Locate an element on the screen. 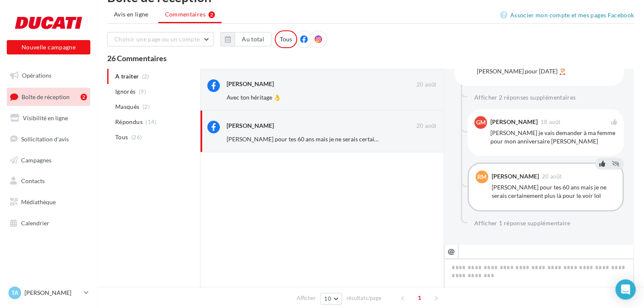 This screenshot has height=308, width=644. span: Afficher is located at coordinates (306, 298).